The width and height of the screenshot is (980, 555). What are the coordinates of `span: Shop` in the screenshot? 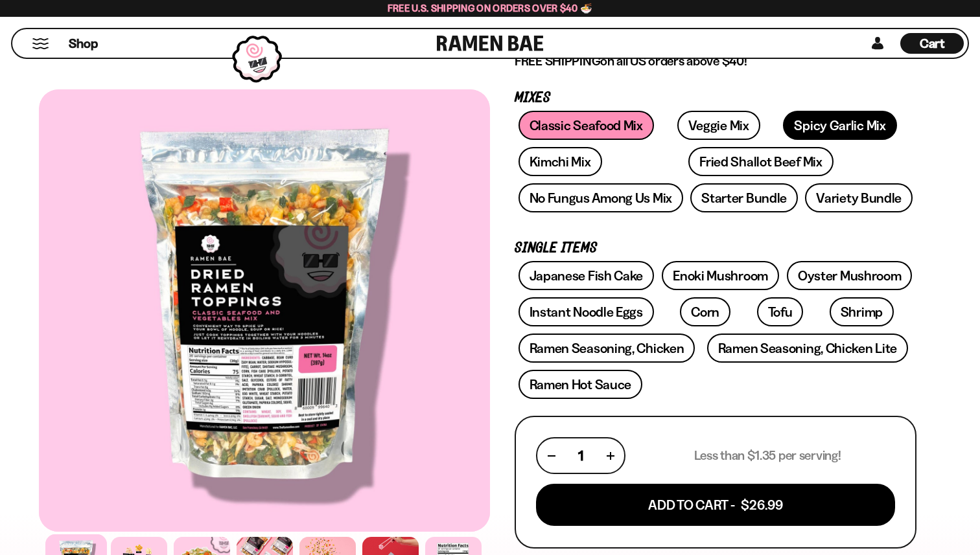 It's located at (83, 43).